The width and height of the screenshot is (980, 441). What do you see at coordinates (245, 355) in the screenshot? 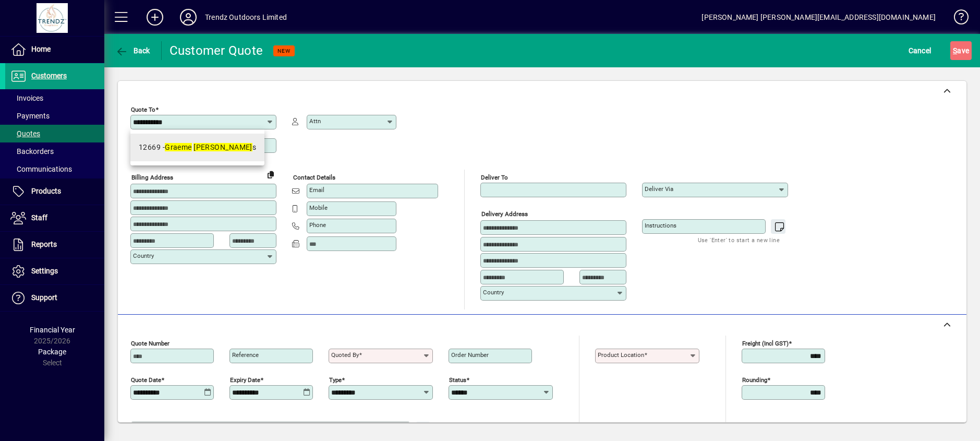
I see `mat-label: Reference` at bounding box center [245, 355].